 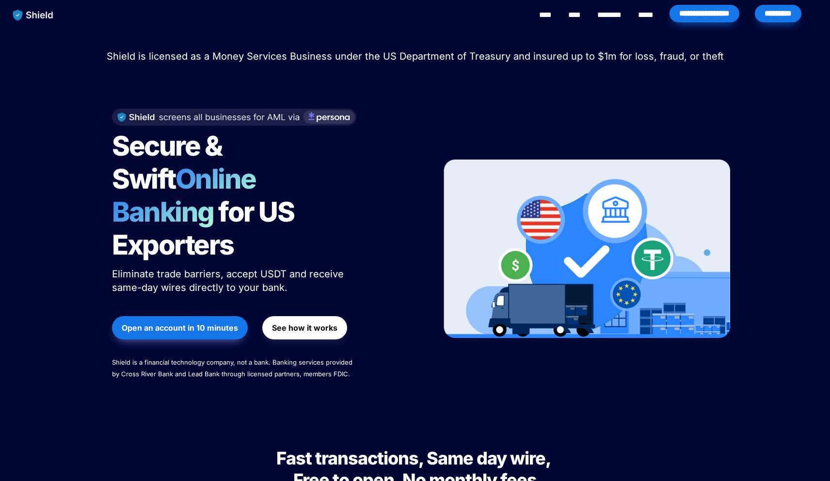 I want to click on img: website logo, so click(x=33, y=15).